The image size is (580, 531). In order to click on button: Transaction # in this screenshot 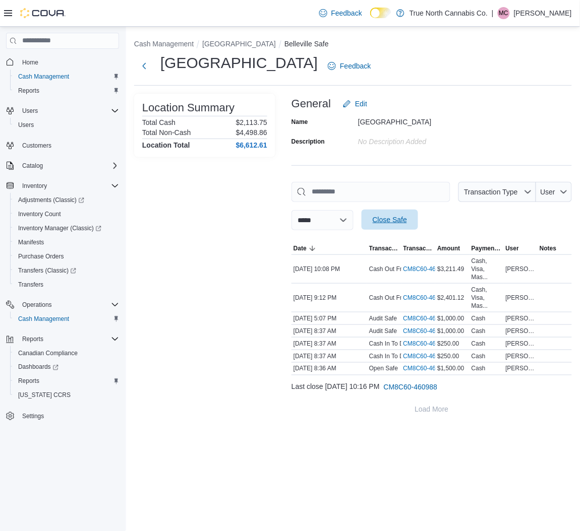, I will do `click(418, 249)`.